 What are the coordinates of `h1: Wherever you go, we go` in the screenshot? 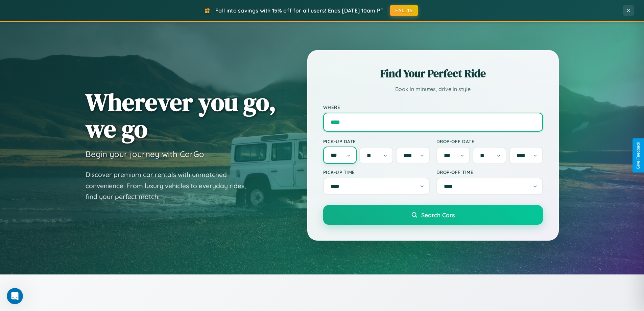 It's located at (181, 115).